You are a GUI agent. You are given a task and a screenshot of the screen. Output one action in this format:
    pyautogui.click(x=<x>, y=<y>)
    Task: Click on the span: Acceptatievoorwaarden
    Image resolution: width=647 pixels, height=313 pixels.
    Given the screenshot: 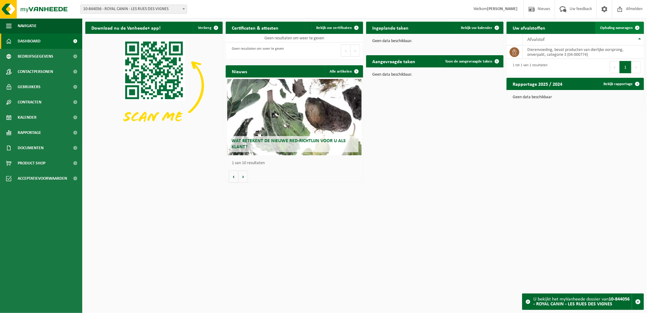 What is the action you would take?
    pyautogui.click(x=42, y=178)
    